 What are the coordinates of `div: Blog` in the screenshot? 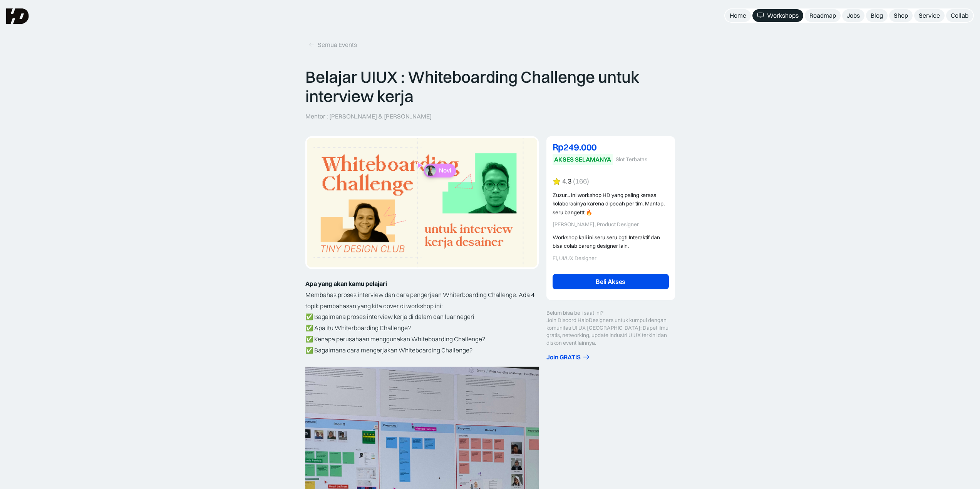 It's located at (877, 16).